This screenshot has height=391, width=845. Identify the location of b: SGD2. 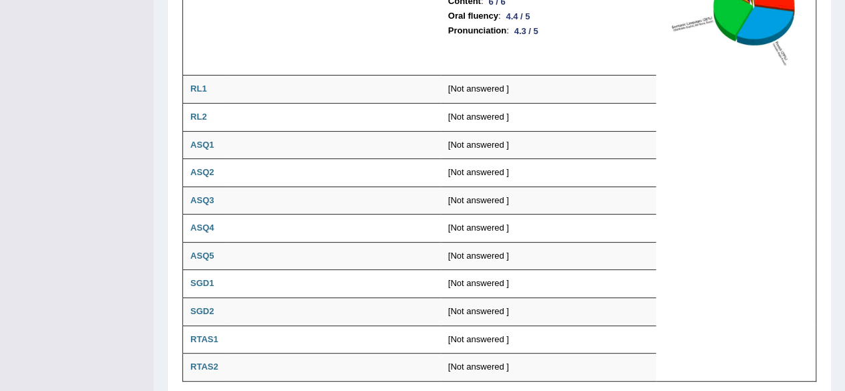
(202, 311).